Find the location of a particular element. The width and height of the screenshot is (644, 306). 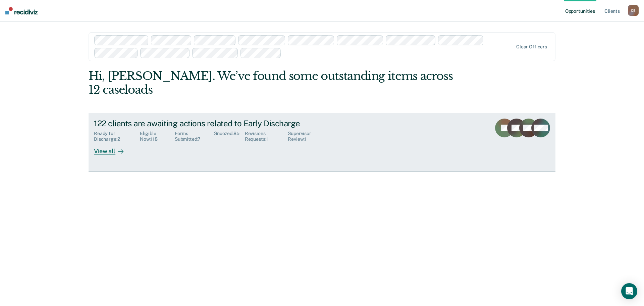

div: 122 clients are awaiting actions related to Early Discharge is located at coordinates (211, 123).